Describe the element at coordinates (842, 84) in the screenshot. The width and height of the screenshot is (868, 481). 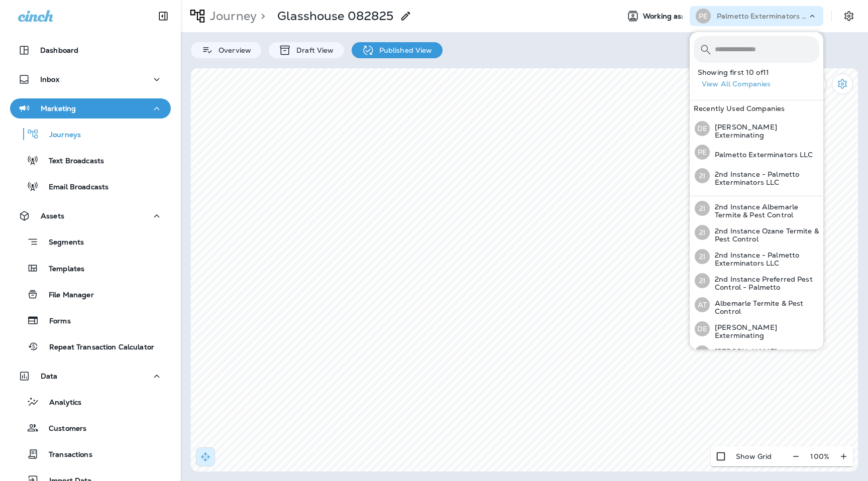
I see `button: Settings` at that location.